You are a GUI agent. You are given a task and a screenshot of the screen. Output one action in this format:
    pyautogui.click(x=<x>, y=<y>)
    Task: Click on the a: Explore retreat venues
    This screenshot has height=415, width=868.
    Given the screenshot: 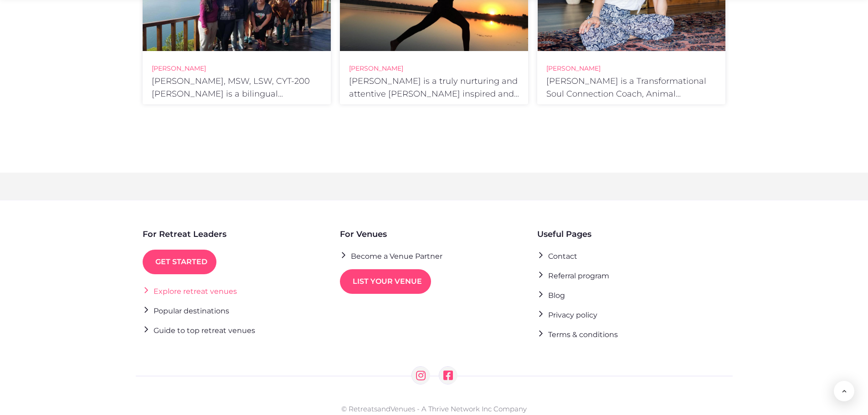 What is the action you would take?
    pyautogui.click(x=189, y=290)
    